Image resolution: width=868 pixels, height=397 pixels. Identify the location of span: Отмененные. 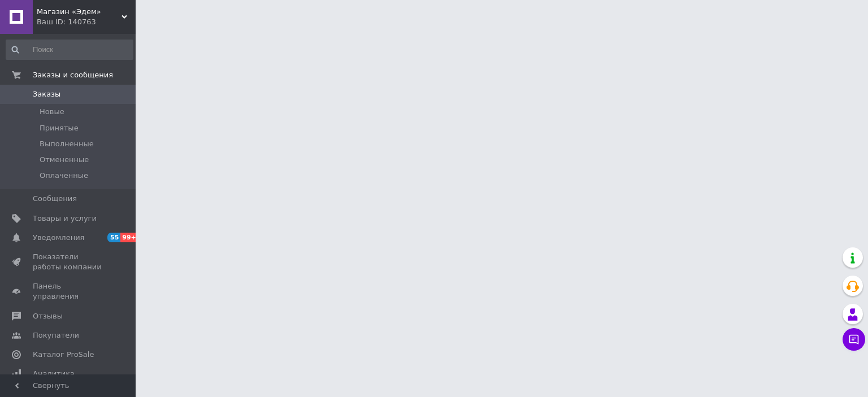
(64, 160).